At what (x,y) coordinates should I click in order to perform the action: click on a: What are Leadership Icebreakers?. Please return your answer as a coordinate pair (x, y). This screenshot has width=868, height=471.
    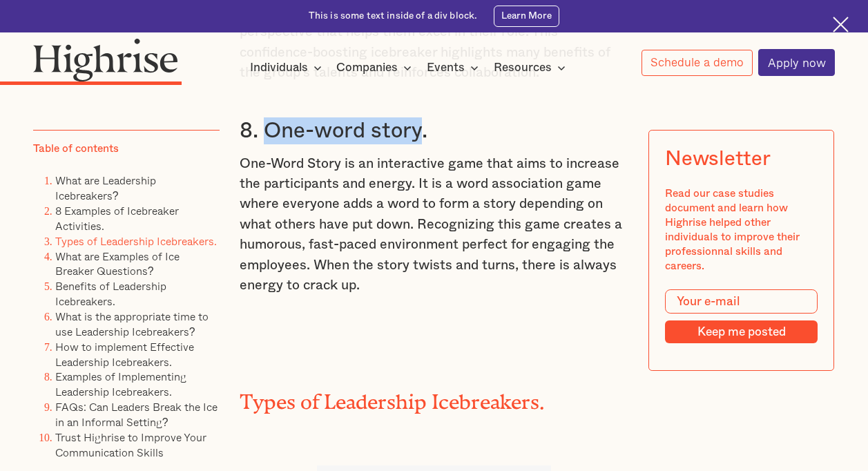
    Looking at the image, I should click on (106, 188).